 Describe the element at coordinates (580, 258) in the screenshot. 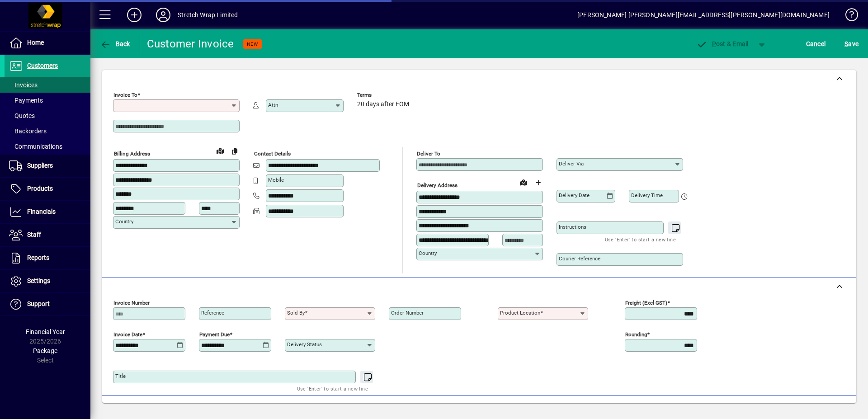

I see `mat-label: Courier Reference` at that location.